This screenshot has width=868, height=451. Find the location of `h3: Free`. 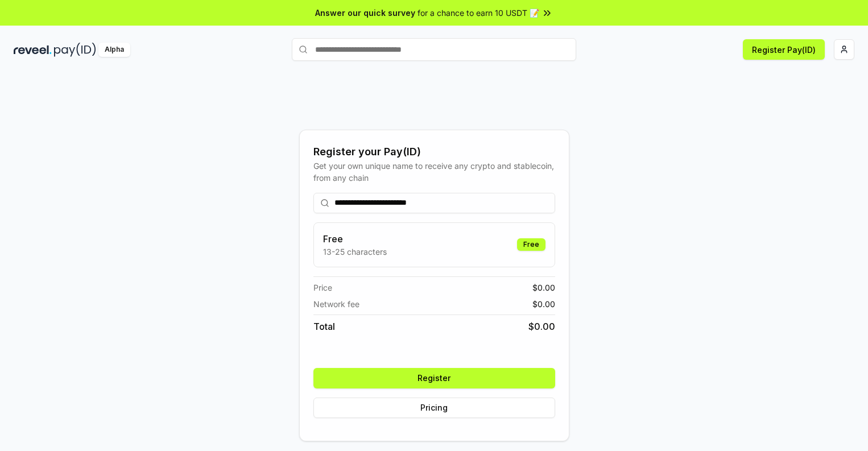

h3: Free is located at coordinates (355, 239).